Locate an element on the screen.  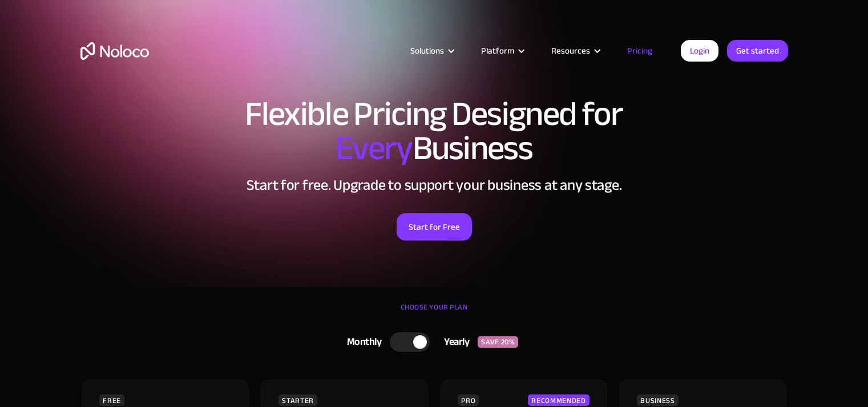
div: STARTER is located at coordinates (297, 400).